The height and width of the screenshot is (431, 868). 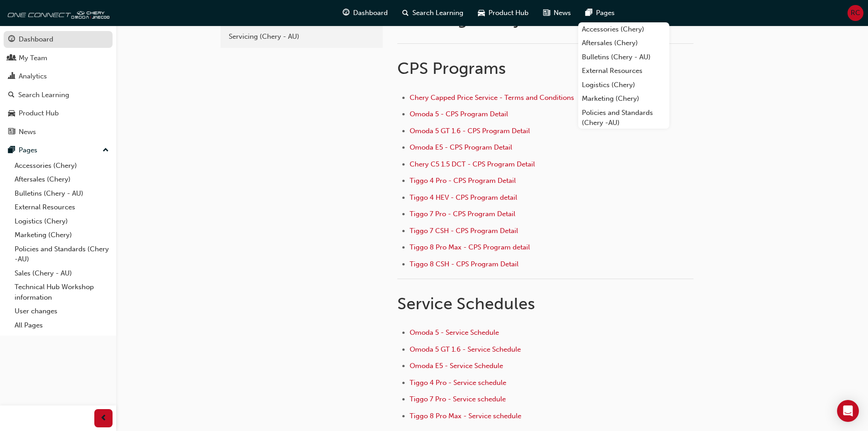 What do you see at coordinates (472, 164) in the screenshot?
I see `span: Chery C5 1.5 DCT - CPS Program Detail` at bounding box center [472, 164].